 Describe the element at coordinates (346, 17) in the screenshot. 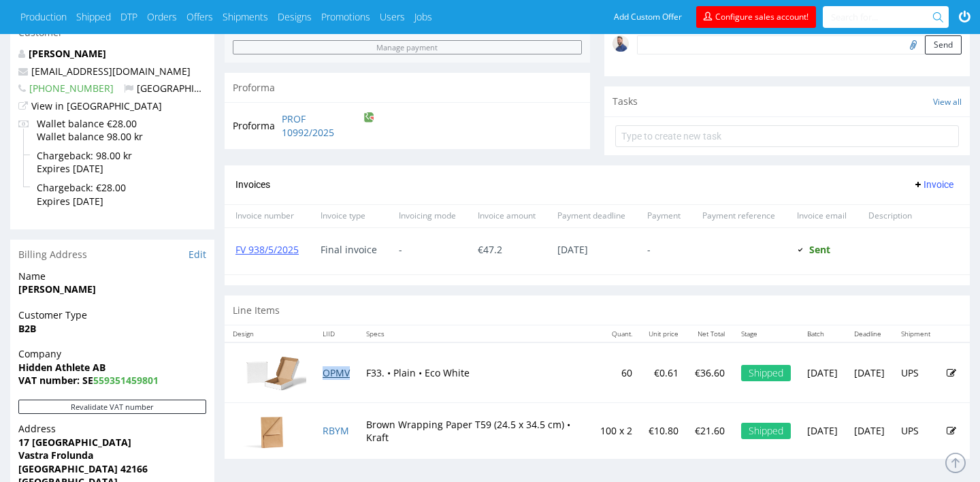

I see `a: Promotions` at that location.